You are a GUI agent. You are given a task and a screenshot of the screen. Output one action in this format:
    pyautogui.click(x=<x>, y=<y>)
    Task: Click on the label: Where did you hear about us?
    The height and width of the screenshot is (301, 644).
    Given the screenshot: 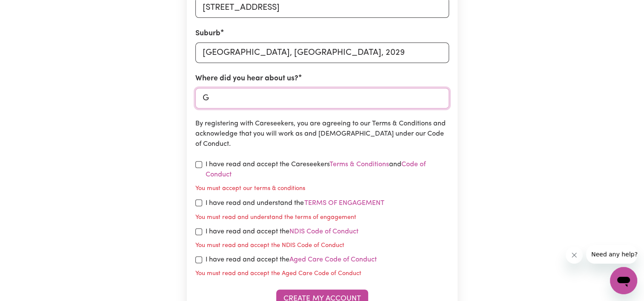 What is the action you would take?
    pyautogui.click(x=247, y=79)
    